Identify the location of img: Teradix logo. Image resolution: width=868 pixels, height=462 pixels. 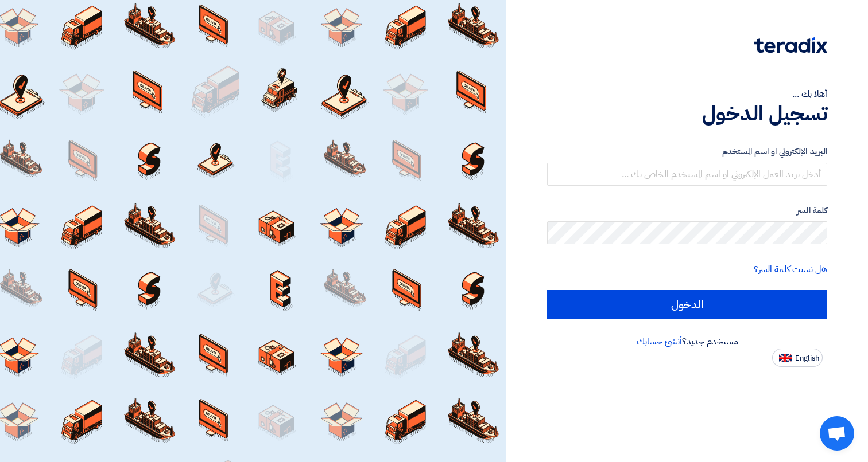
(791, 46).